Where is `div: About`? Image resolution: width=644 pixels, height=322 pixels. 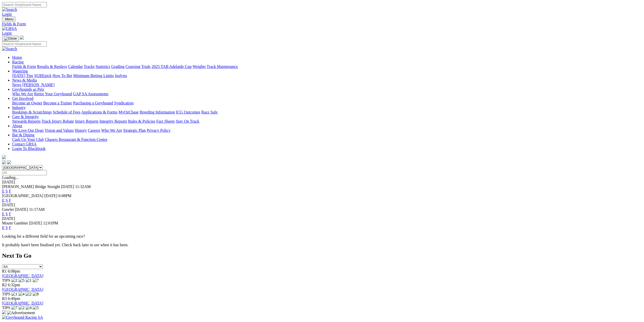
div: About is located at coordinates (327, 130).